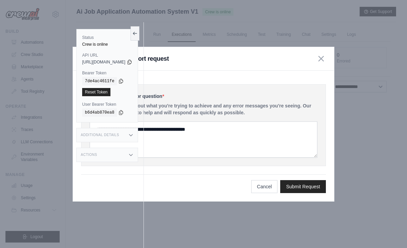  What do you see at coordinates (89, 155) in the screenshot?
I see `h3: Actions` at bounding box center [89, 155].